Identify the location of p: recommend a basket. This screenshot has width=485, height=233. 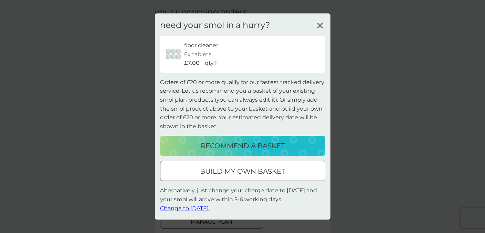
(243, 146).